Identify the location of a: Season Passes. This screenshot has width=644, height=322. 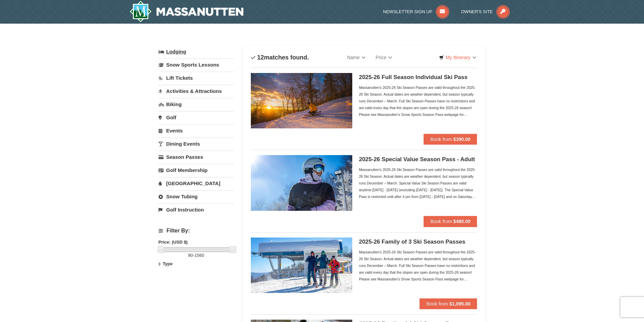
(196, 157).